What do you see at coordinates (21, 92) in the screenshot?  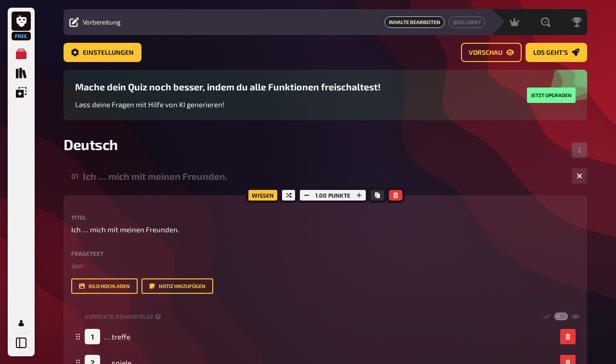 I see `a: Einblendungen` at bounding box center [21, 92].